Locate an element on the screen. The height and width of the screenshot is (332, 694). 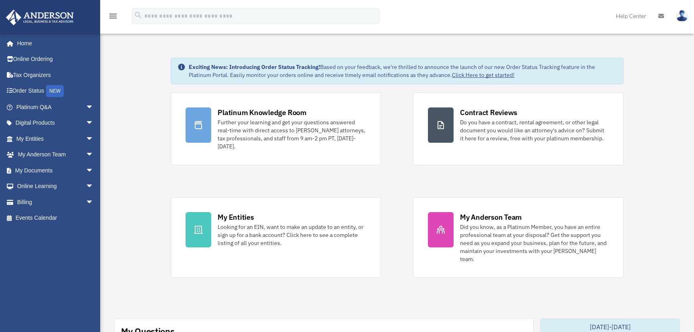
a: Platinum Q&Aarrow_drop_down is located at coordinates (56, 107).